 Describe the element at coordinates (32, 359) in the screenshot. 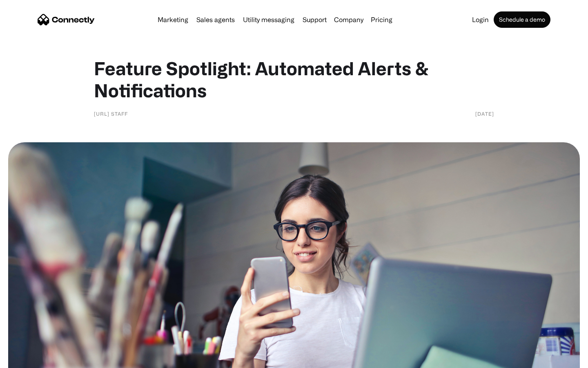

I see `ul: Language list` at that location.